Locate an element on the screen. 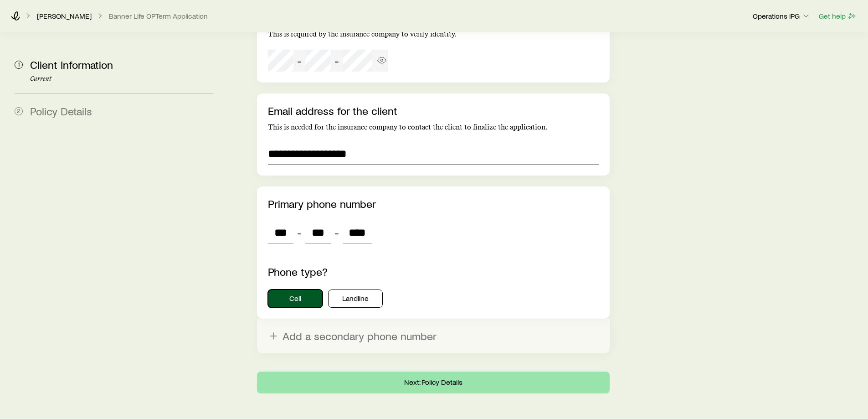  span: Client Information is located at coordinates (72, 64).